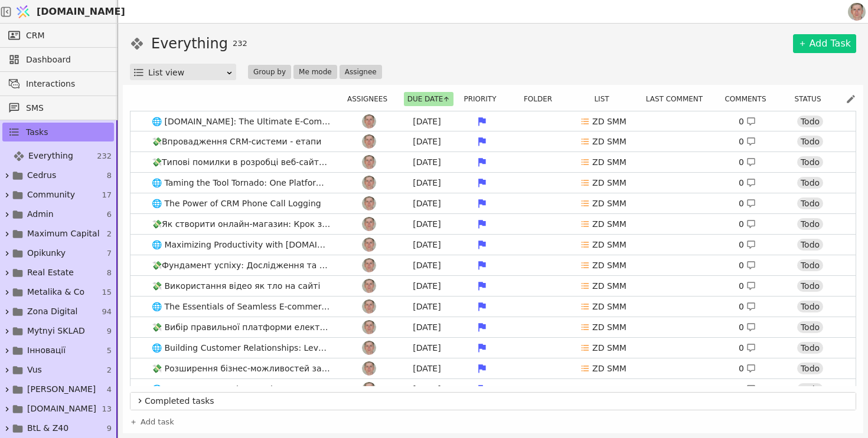  What do you see at coordinates (109, 351) in the screenshot?
I see `span: 5` at bounding box center [109, 351].